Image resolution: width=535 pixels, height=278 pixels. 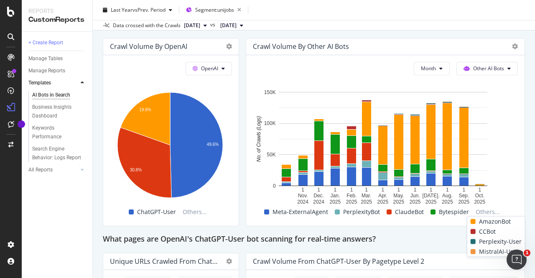 What do you see at coordinates (214, 25) in the screenshot?
I see `span: vs` at bounding box center [214, 25].